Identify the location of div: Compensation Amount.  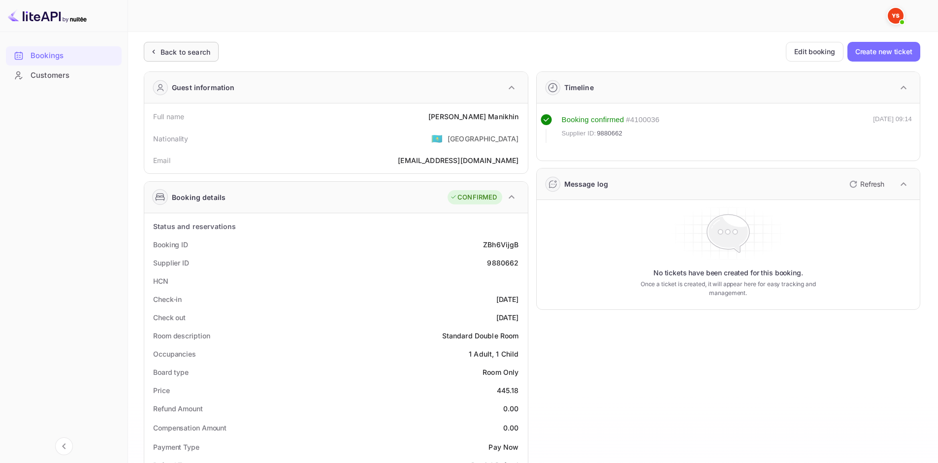
(190, 427).